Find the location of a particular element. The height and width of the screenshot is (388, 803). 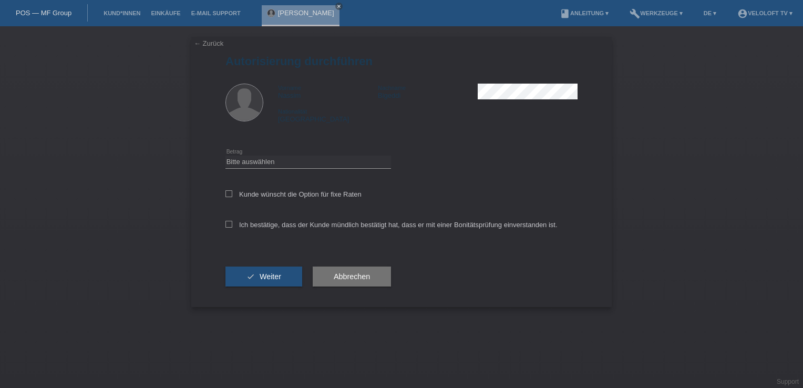

label: Kunde wünscht die Option für fixe Raten is located at coordinates (293, 194).